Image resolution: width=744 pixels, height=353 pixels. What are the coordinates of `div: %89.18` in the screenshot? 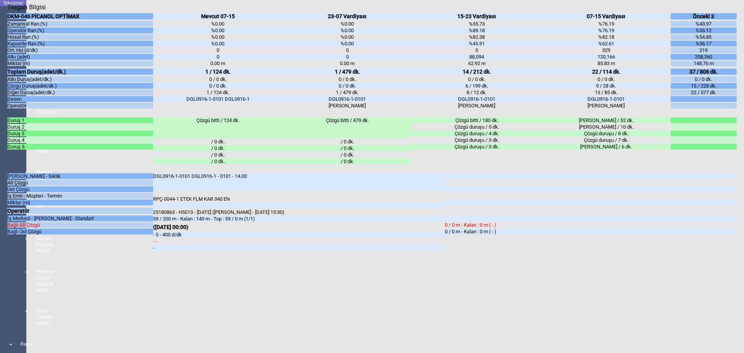 It's located at (477, 30).